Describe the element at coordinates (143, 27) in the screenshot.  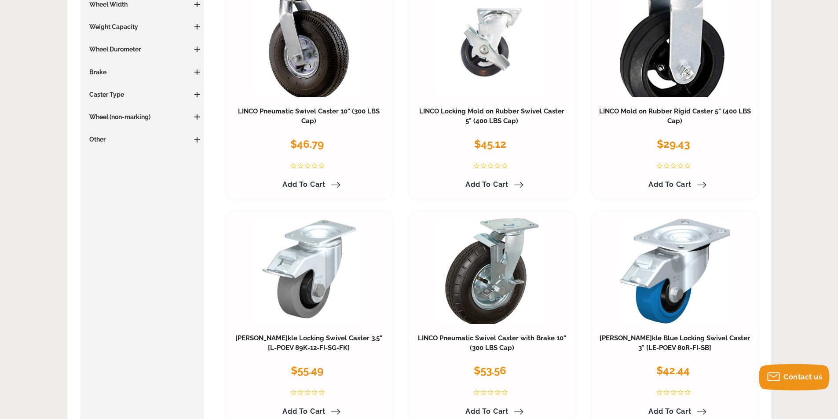
I see `h3: Weight Capacity` at that location.